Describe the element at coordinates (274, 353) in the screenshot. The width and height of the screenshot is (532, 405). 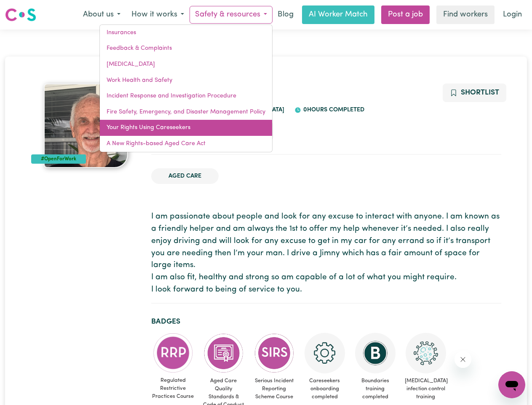
I see `img: CS Academy: Serious Incident Reporting Scheme course completed` at that location.